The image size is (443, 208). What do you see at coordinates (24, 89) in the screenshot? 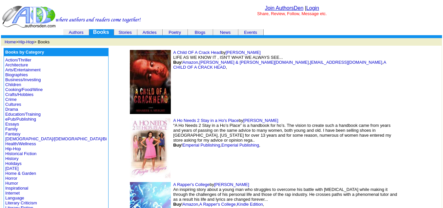
I see `a: Cooking/Food/Wine` at bounding box center [24, 89].